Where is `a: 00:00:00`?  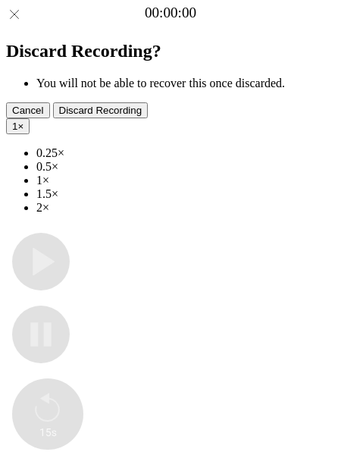 a: 00:00:00 is located at coordinates (171, 13).